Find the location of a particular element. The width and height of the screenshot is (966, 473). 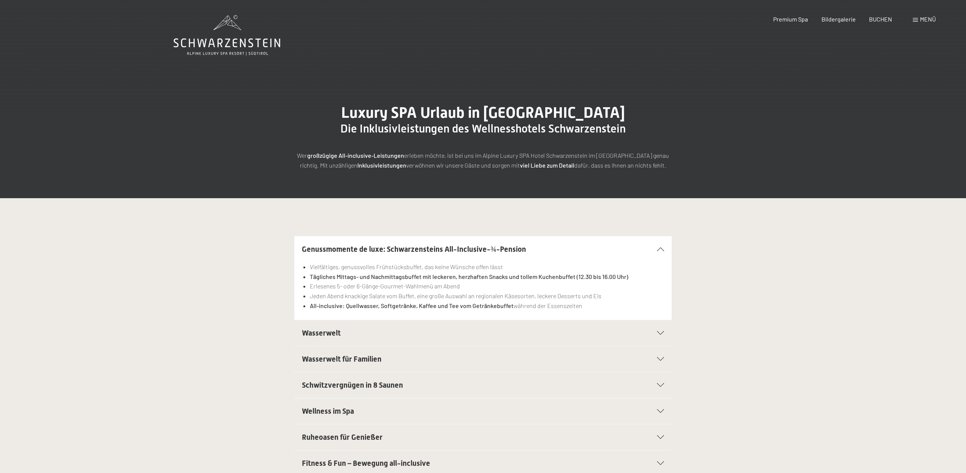

a: Premium Spa is located at coordinates (790, 19).